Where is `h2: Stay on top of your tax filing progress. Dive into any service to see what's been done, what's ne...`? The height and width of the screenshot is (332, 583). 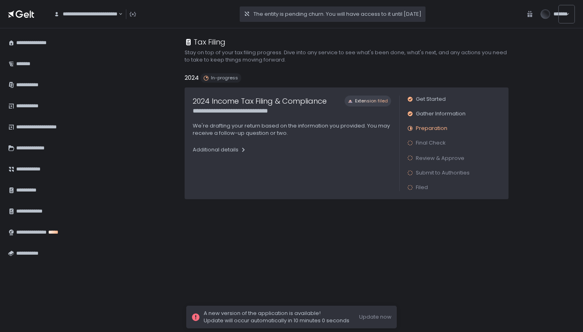
h2: Stay on top of your tax filing progress. Dive into any service to see what's been done, what's ne... is located at coordinates (346, 56).